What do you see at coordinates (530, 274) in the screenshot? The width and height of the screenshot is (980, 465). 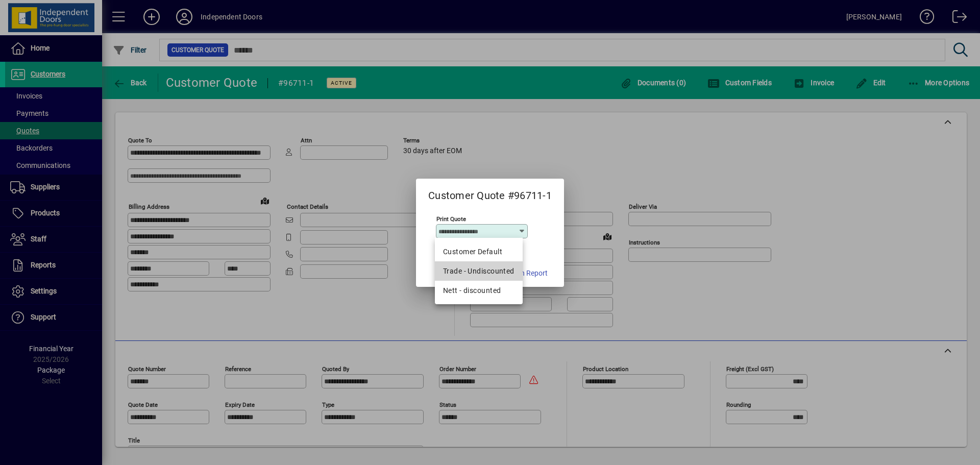 I see `button: Run Report` at bounding box center [530, 274].